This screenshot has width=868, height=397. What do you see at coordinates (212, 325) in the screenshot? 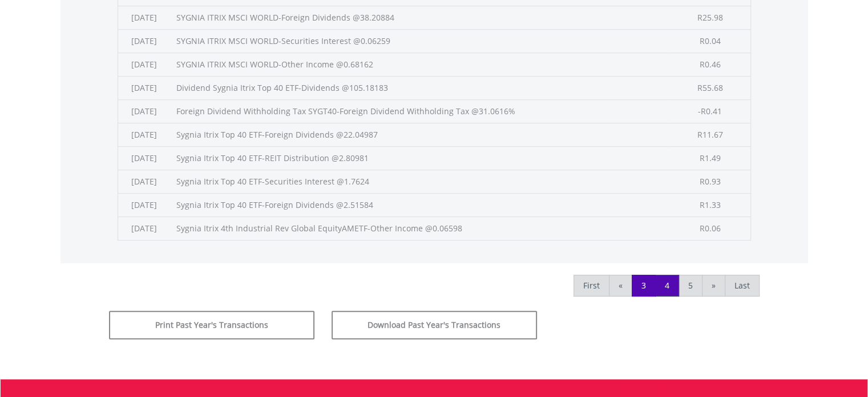
I see `button: Print Past Year's Transactions` at bounding box center [212, 325].